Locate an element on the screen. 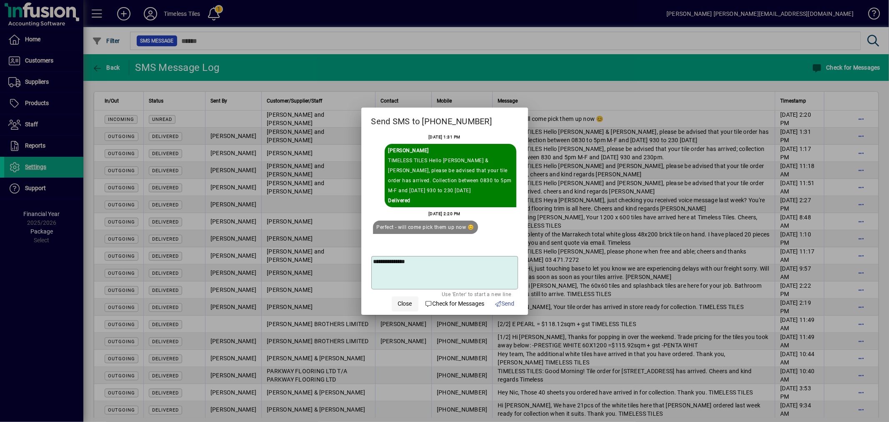  button: Close is located at coordinates (405, 304).